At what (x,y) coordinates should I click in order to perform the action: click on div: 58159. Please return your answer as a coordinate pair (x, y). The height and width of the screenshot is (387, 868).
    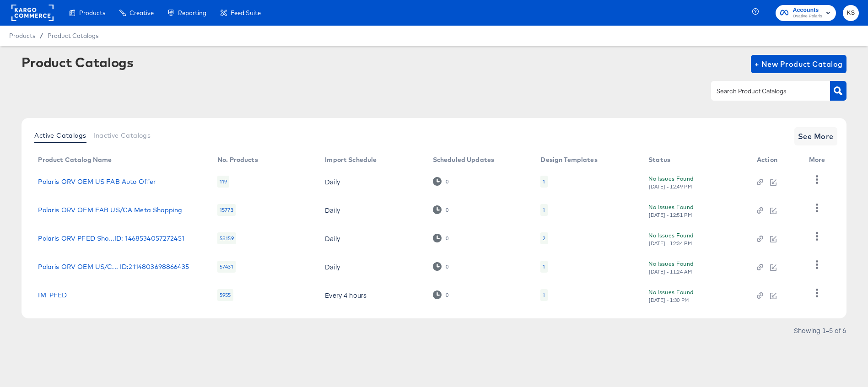
    Looking at the image, I should click on (227, 238).